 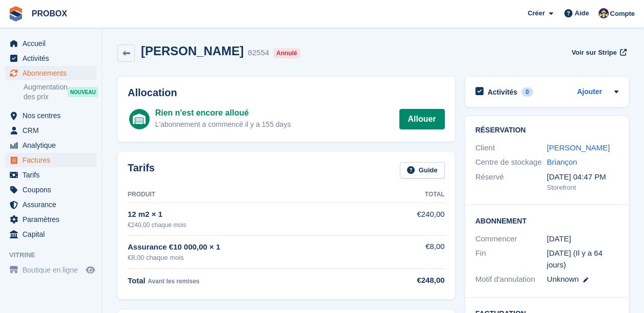 I want to click on img: stora-icon-8386f47178a22dfd0bd8f6a31ec36ba5ce8667c1dd55bd0f319d3a0aa187defe.svg, so click(x=16, y=14).